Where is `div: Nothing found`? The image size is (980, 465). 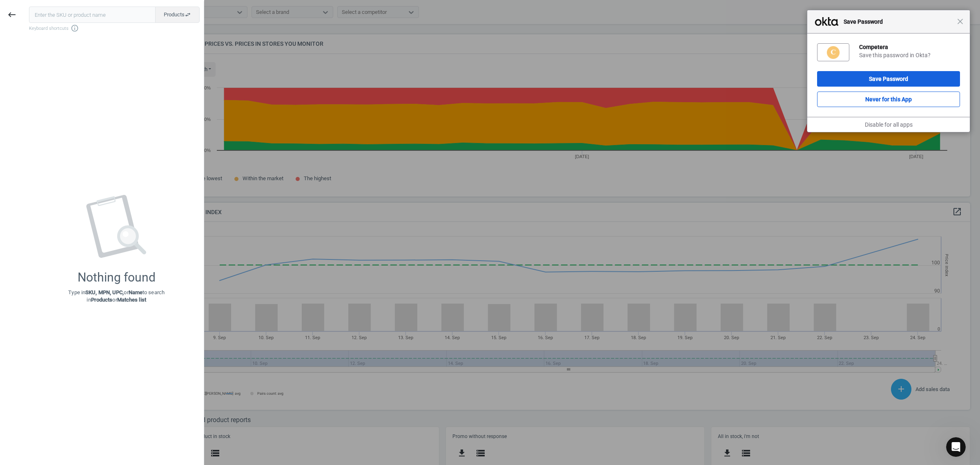 div: Nothing found is located at coordinates (116, 277).